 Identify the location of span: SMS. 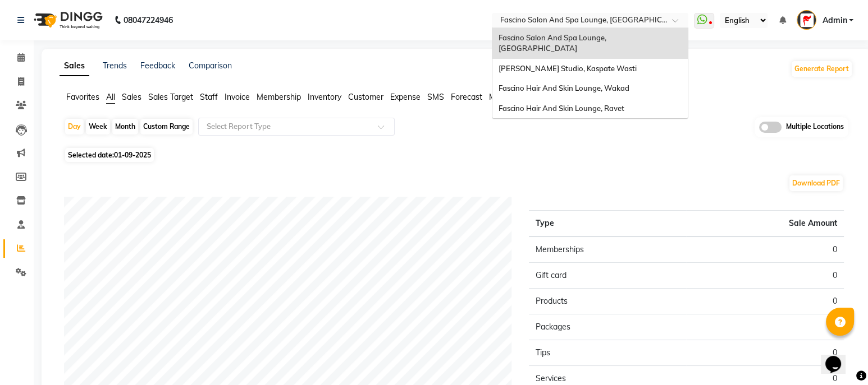
(435, 97).